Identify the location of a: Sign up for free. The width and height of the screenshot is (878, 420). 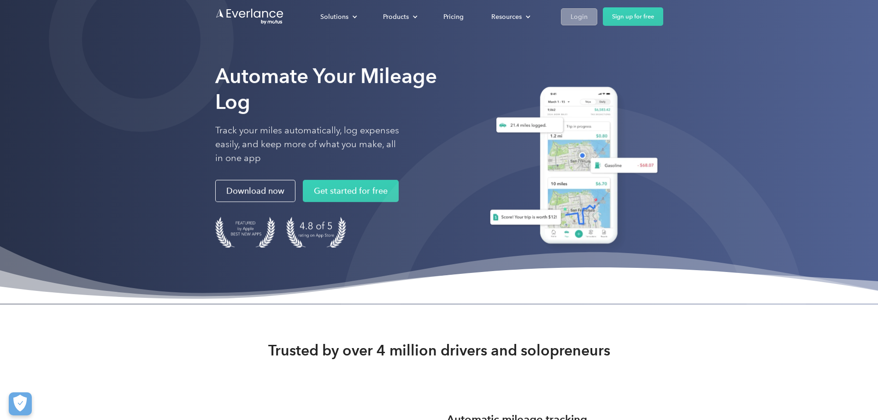
(633, 17).